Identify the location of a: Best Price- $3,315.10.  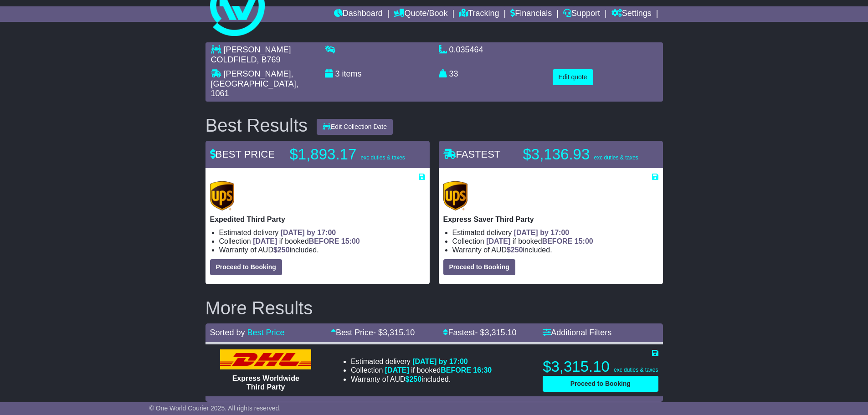
(373, 333).